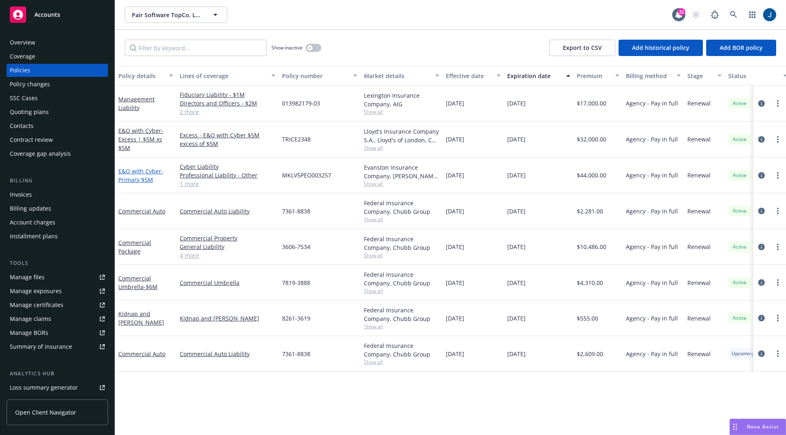  I want to click on a: Accounts, so click(57, 15).